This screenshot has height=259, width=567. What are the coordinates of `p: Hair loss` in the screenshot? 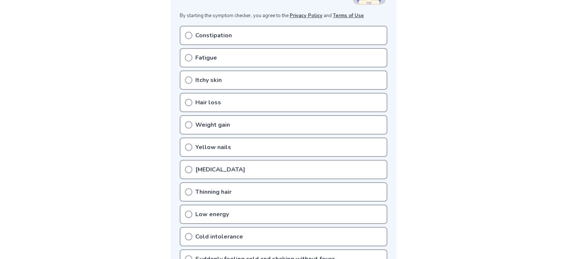 It's located at (208, 103).